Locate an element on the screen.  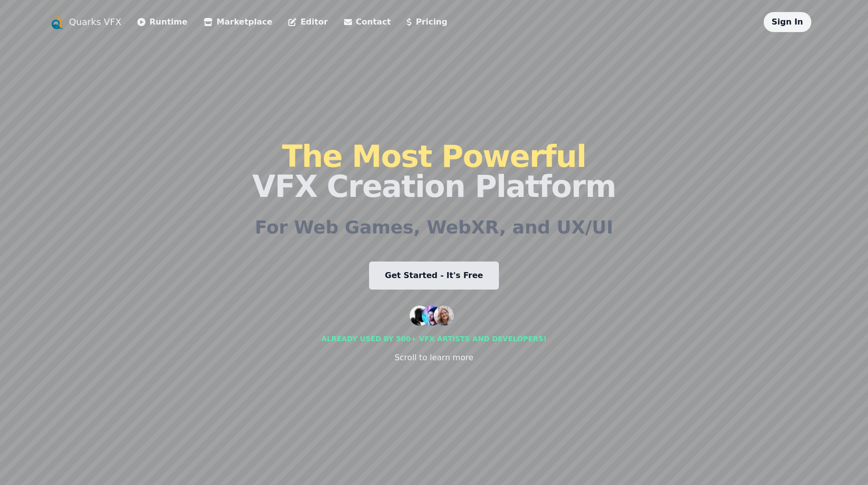
a: Marketplace is located at coordinates (238, 22).